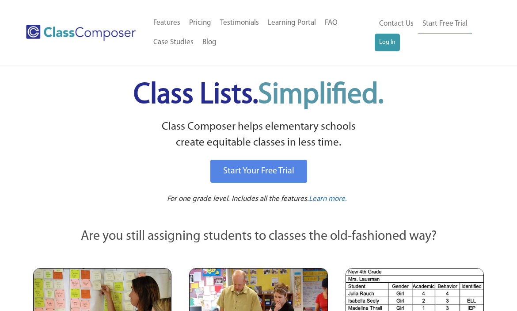 Image resolution: width=517 pixels, height=311 pixels. I want to click on img: Class Composer, so click(81, 33).